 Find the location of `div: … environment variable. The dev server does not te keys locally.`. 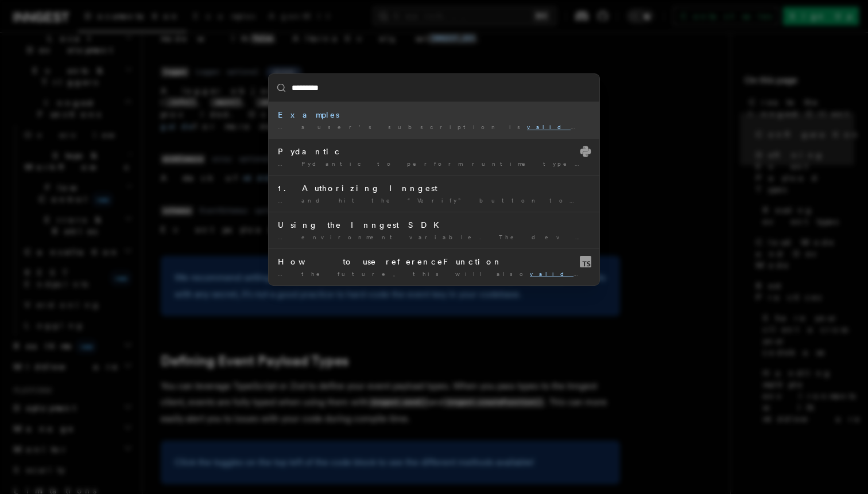

div: … environment variable. The dev server does not te keys locally. is located at coordinates (434, 237).